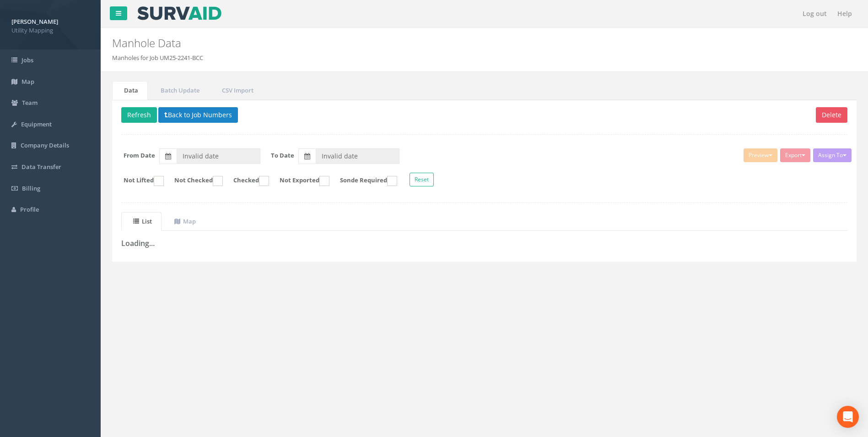 The height and width of the screenshot is (437, 868). Describe the element at coordinates (29, 103) in the screenshot. I see `span: Team` at that location.